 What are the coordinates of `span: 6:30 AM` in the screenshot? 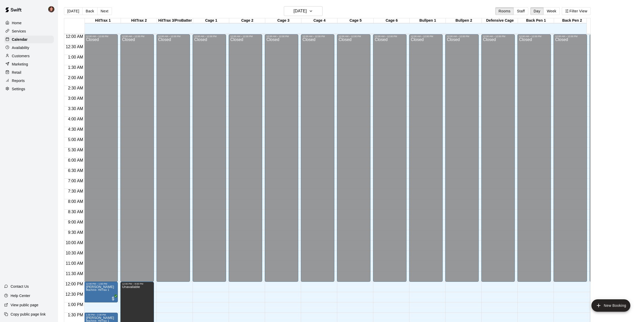 It's located at (76, 171).